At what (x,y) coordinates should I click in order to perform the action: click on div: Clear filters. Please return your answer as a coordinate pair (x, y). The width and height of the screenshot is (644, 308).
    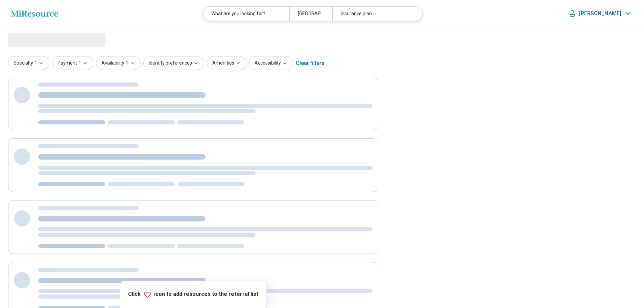
    Looking at the image, I should click on (310, 63).